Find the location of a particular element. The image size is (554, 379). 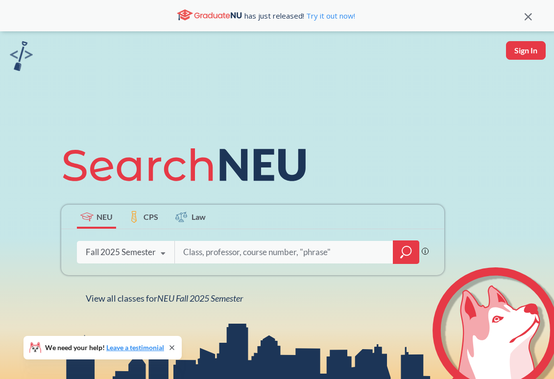

span: Law is located at coordinates (198, 217).